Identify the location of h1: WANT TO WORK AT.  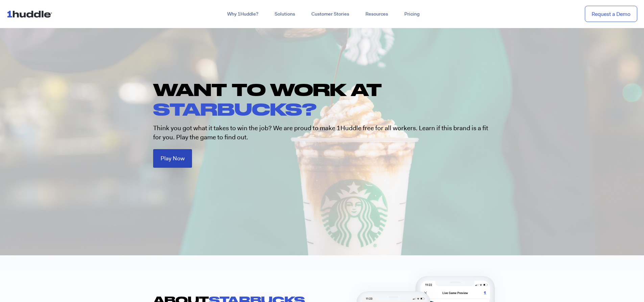
(326, 99).